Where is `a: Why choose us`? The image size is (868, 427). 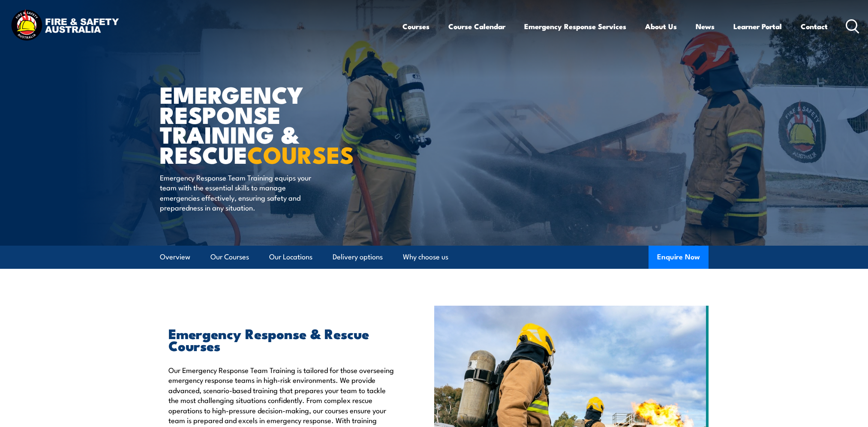 a: Why choose us is located at coordinates (426, 257).